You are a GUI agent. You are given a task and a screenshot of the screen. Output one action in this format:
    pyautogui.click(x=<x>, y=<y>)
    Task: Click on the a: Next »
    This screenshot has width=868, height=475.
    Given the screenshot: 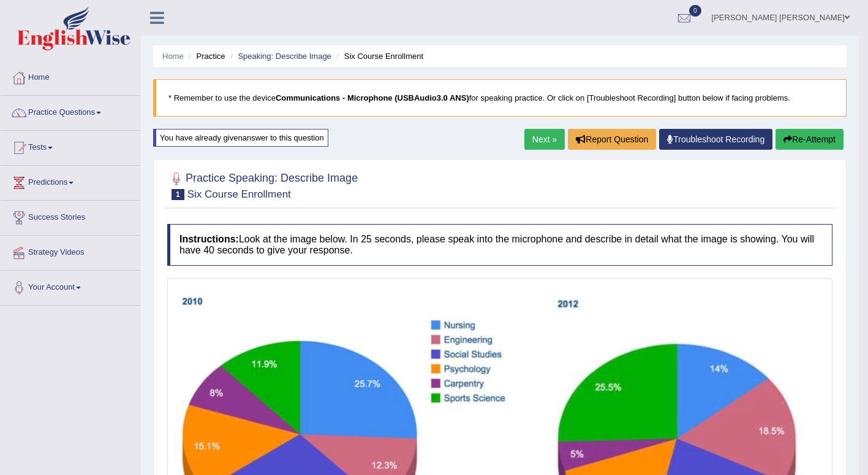 What is the action you would take?
    pyautogui.click(x=544, y=139)
    